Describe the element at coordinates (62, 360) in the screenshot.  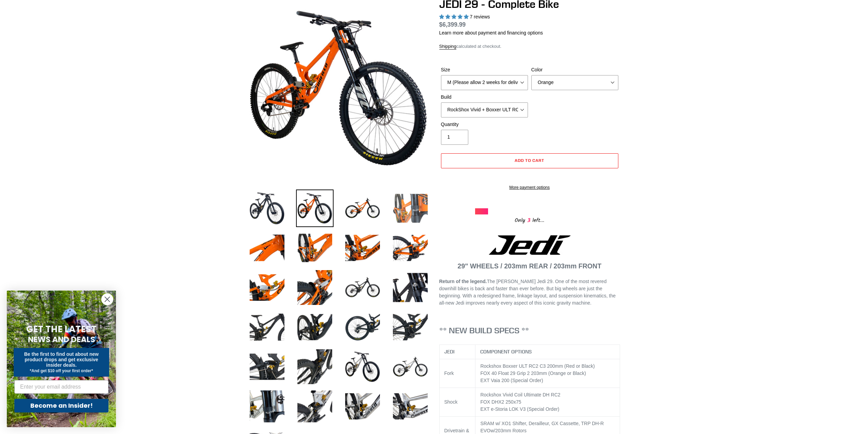
I see `span: Be the first to find out about new product drops and get exclusive insider deals.` at that location.